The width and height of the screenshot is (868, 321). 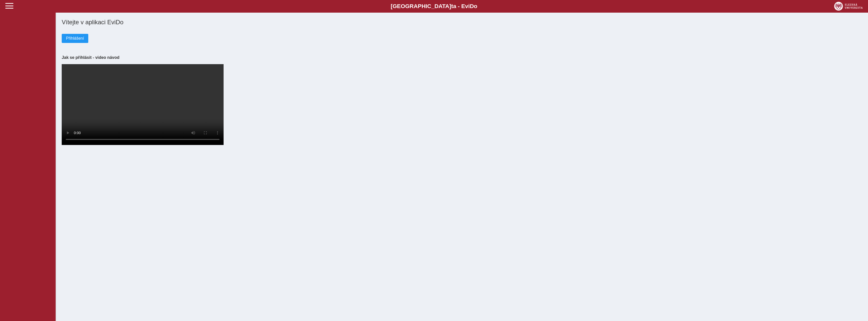 I want to click on button: Přihlášení, so click(x=75, y=39).